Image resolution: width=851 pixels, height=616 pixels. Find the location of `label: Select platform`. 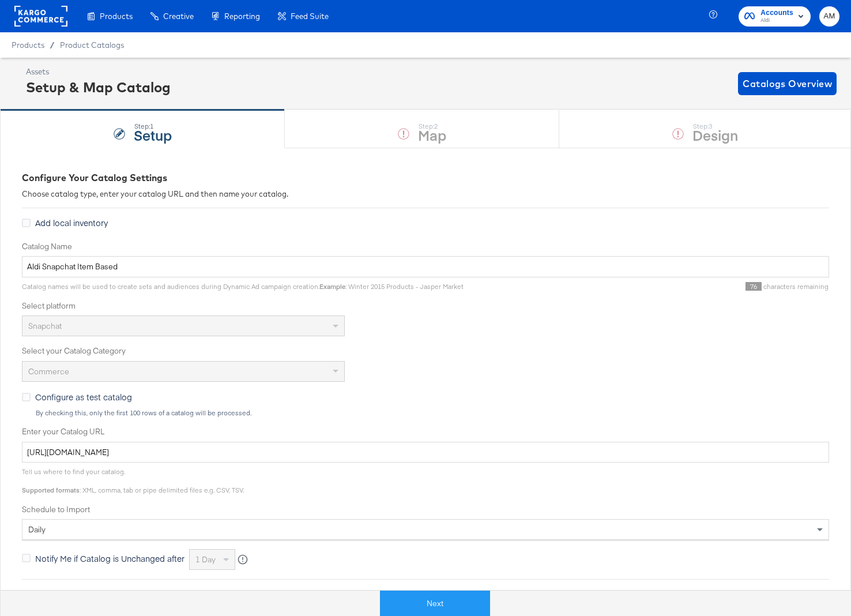

label: Select platform is located at coordinates (426, 306).